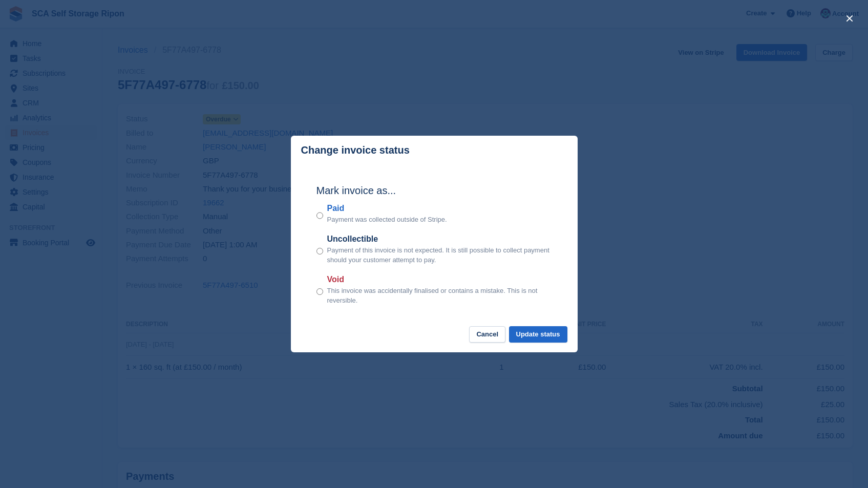 This screenshot has height=488, width=868. I want to click on h2: Mark invoice as..., so click(434, 191).